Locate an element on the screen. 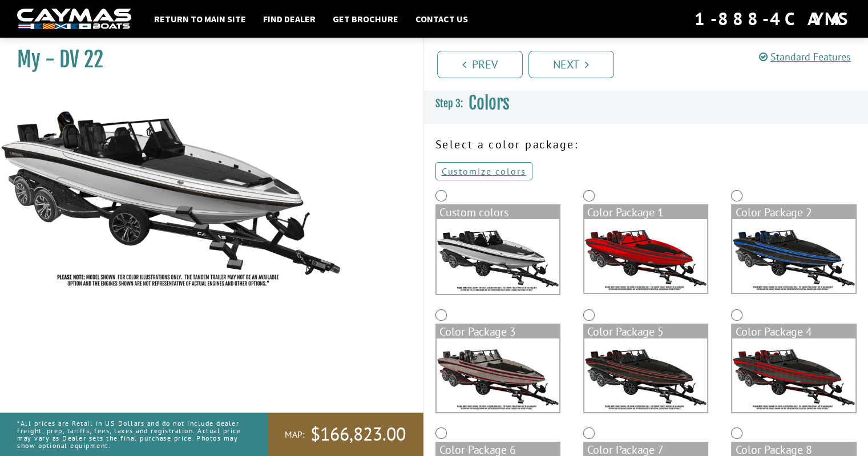  div: Color Package 5 is located at coordinates (645, 331).